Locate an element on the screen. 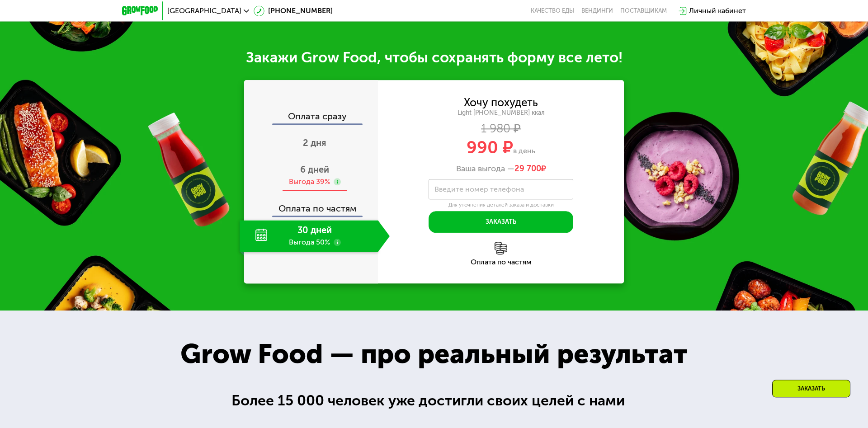 The image size is (868, 428). div: Более 15 000 человек уже достигли своих целей с нами is located at coordinates (434, 401).